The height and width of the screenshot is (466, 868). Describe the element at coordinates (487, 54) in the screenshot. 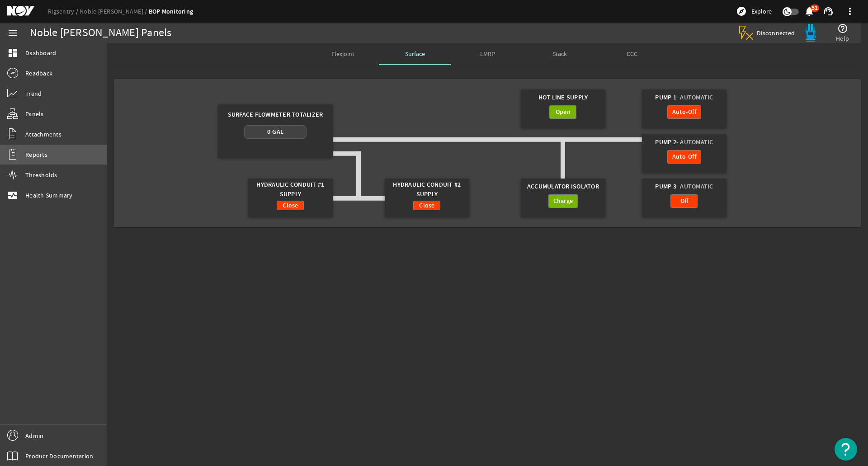

I see `span: LMRP` at that location.